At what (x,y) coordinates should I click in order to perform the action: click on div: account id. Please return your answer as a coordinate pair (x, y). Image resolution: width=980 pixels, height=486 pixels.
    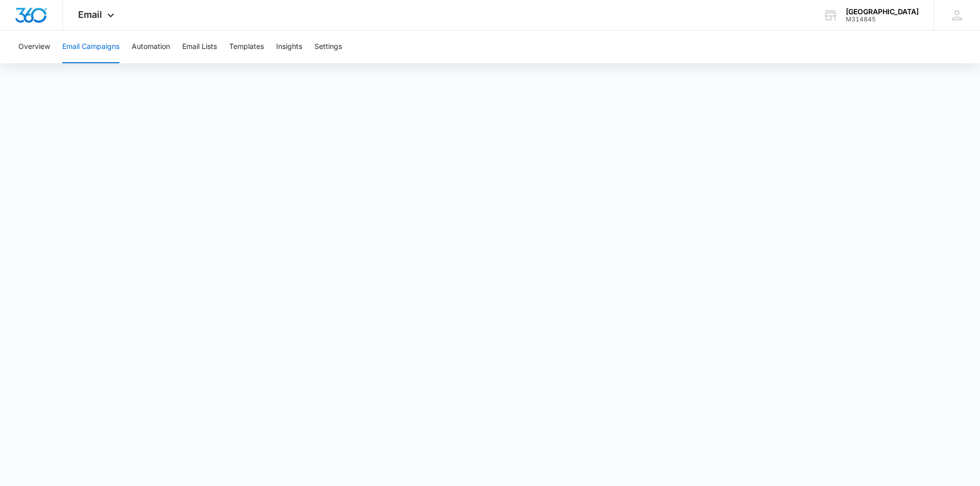
    Looking at the image, I should click on (882, 20).